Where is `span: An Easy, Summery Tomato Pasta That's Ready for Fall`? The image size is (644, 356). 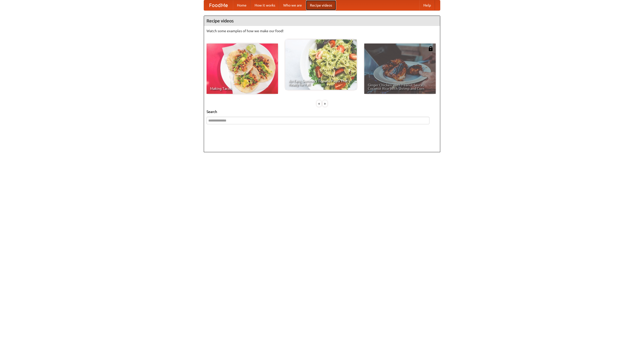 span: An Easy, Summery Tomato Pasta That's Ready for Fall is located at coordinates (321, 83).